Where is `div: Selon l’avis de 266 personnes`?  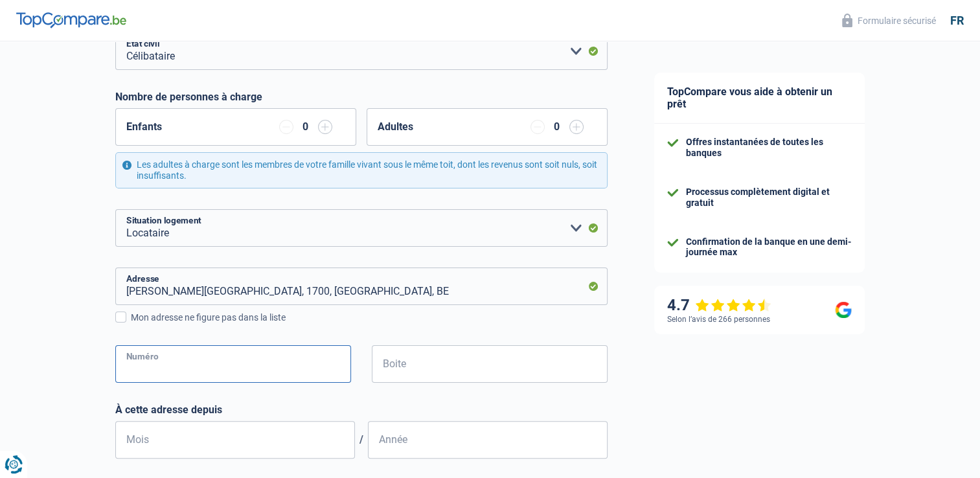 div: Selon l’avis de 266 personnes is located at coordinates (718, 319).